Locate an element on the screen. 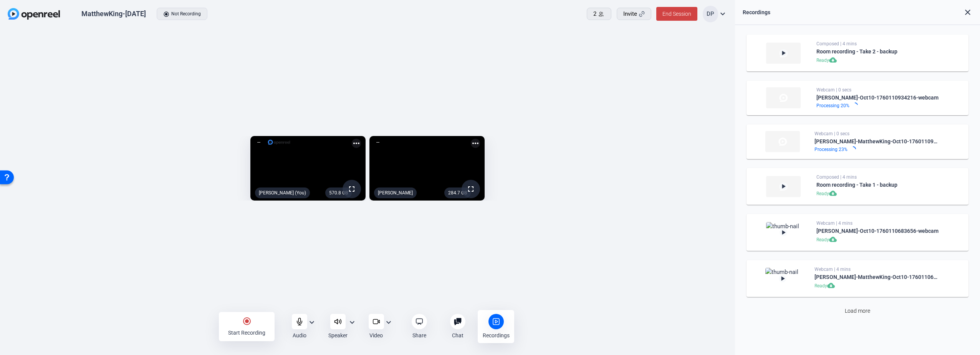 This screenshot has width=980, height=355. button: 2 is located at coordinates (599, 13).